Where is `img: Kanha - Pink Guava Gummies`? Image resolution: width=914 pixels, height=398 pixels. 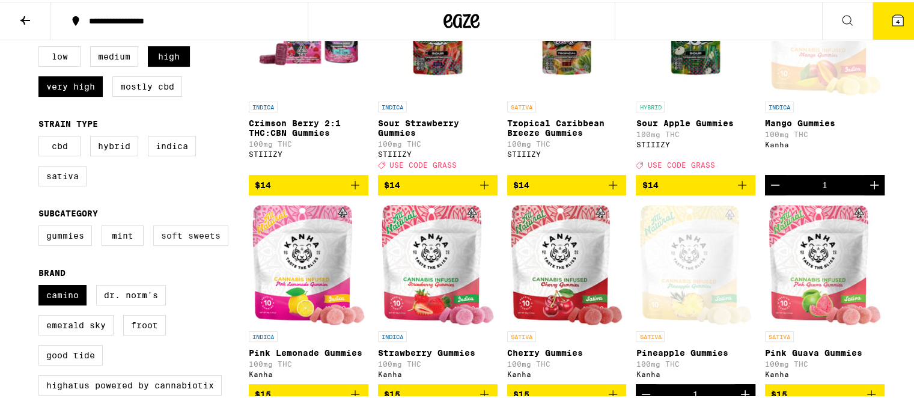 img: Kanha - Pink Guava Gummies is located at coordinates (825, 263).